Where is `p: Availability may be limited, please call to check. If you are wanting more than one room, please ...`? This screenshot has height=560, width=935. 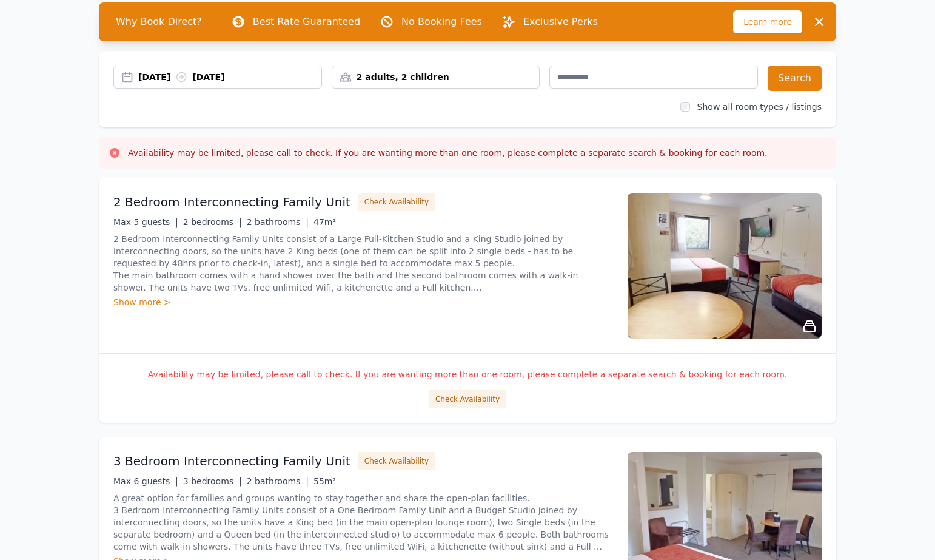 p: Availability may be limited, please call to check. If you are wanting more than one room, please ... is located at coordinates (468, 374).